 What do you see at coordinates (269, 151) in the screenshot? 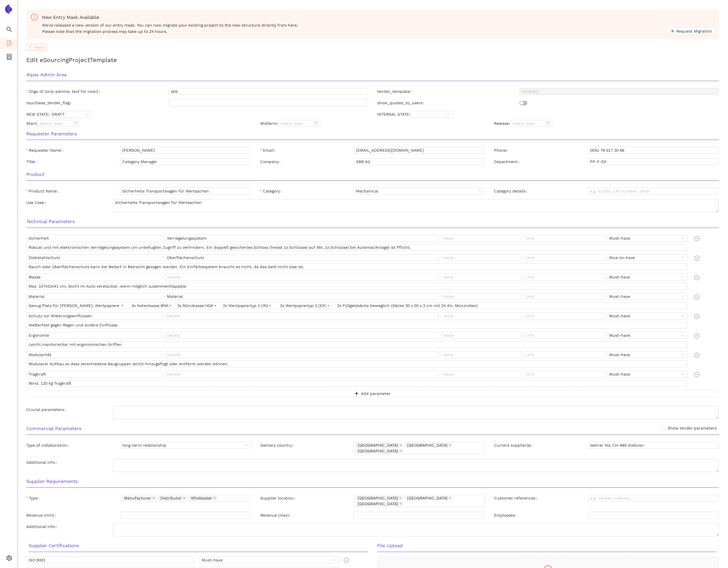
I see `label: Email` at bounding box center [269, 151].